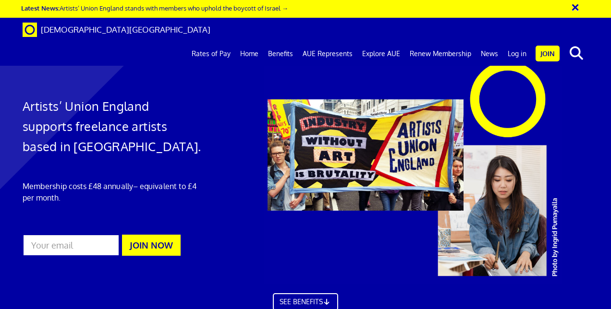 Image resolution: width=611 pixels, height=309 pixels. What do you see at coordinates (517, 54) in the screenshot?
I see `a: Log in` at bounding box center [517, 54].